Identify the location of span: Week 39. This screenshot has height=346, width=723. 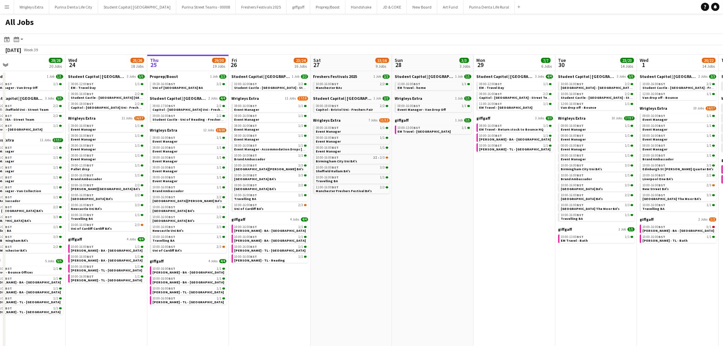
(31, 50).